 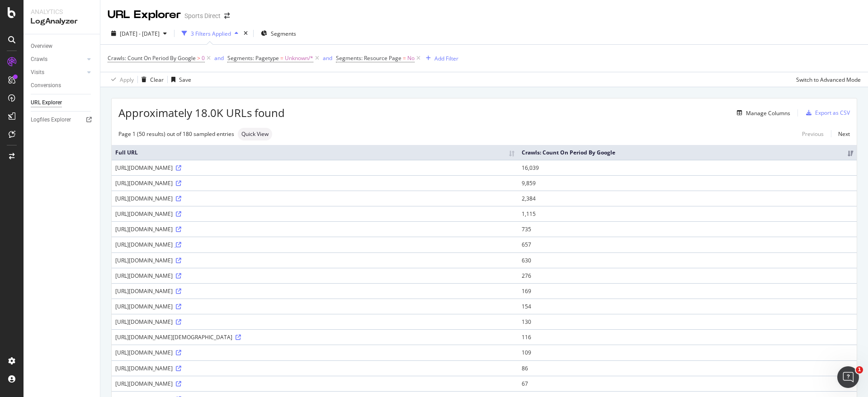 What do you see at coordinates (440, 59) in the screenshot?
I see `button: Add Filter` at bounding box center [440, 59].